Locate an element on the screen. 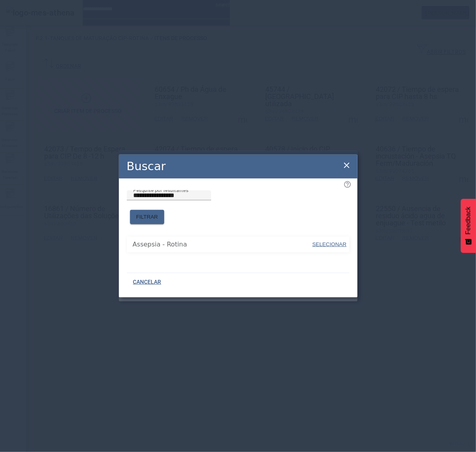  button: FILTRAR is located at coordinates (147, 217).